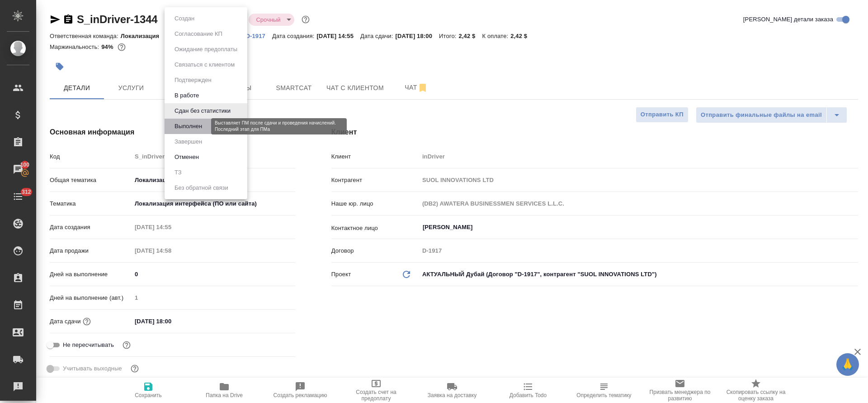 This screenshot has width=868, height=403. I want to click on button: Сдан без статистики, so click(203, 111).